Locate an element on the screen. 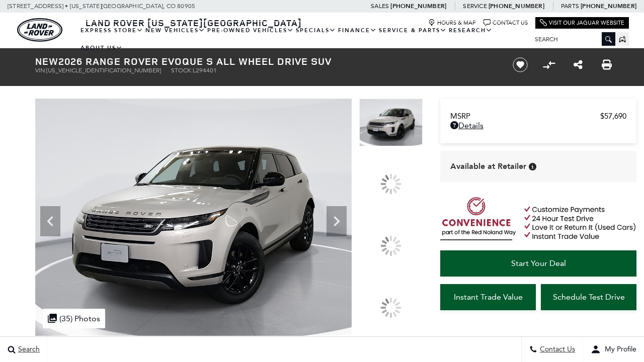  a: Instant Trade Value is located at coordinates (488, 297).